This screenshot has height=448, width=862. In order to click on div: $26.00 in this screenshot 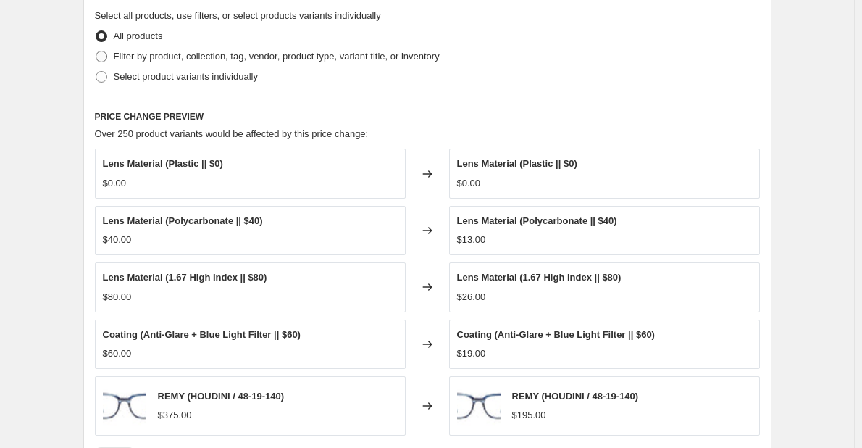, I will do `click(472, 297)`.